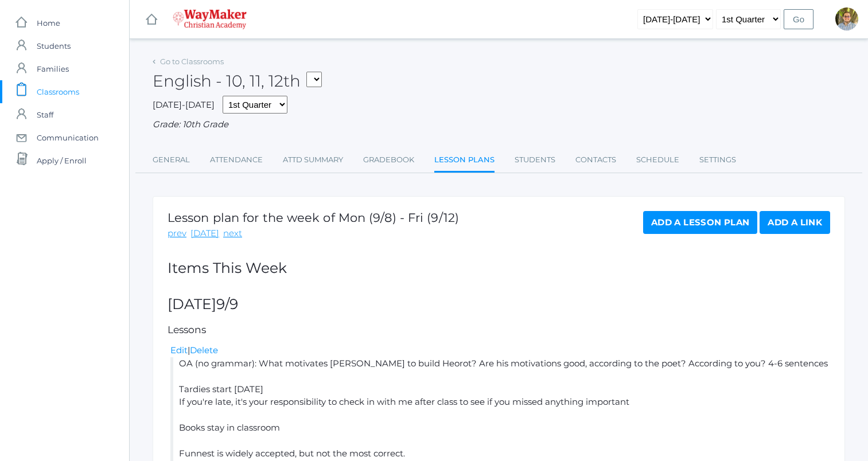 This screenshot has height=461, width=868. I want to click on div: Grade: 10th Grade, so click(498, 124).